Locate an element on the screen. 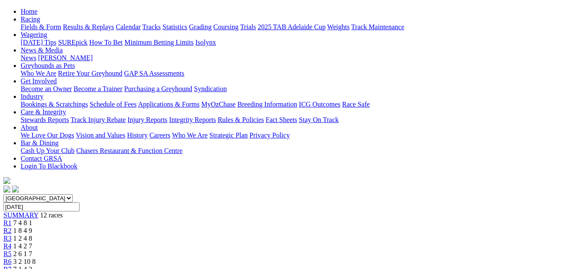  a: Tracks is located at coordinates (151, 27).